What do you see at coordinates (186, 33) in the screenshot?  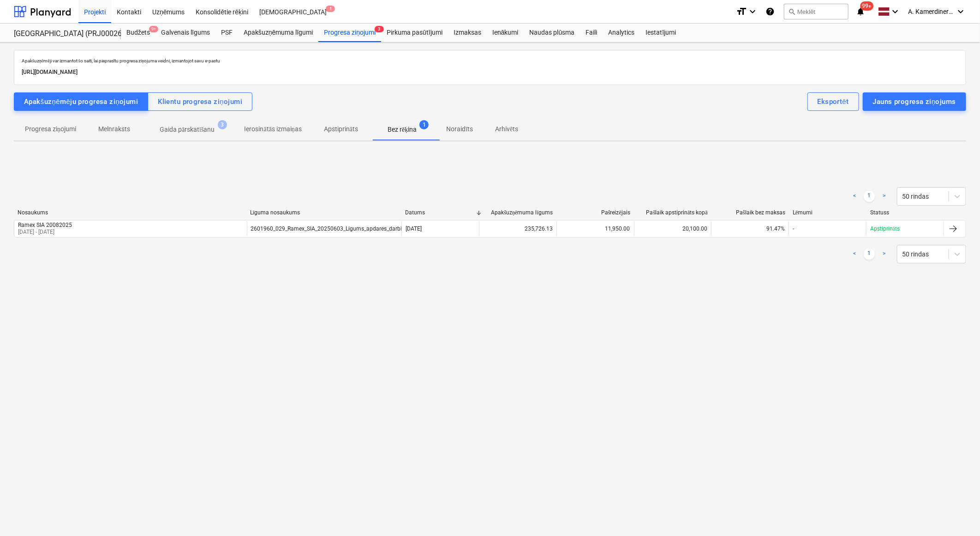 I see `div: Galvenais līgums` at bounding box center [186, 33].